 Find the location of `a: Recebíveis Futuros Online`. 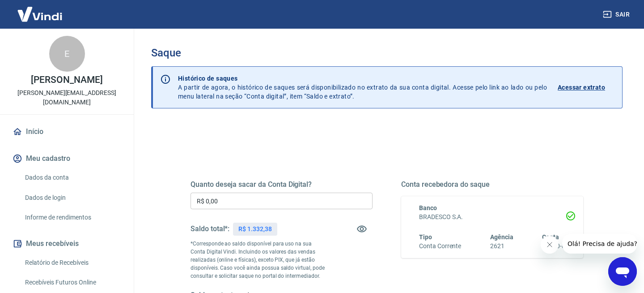

a: Recebíveis Futuros Online is located at coordinates (72, 282).